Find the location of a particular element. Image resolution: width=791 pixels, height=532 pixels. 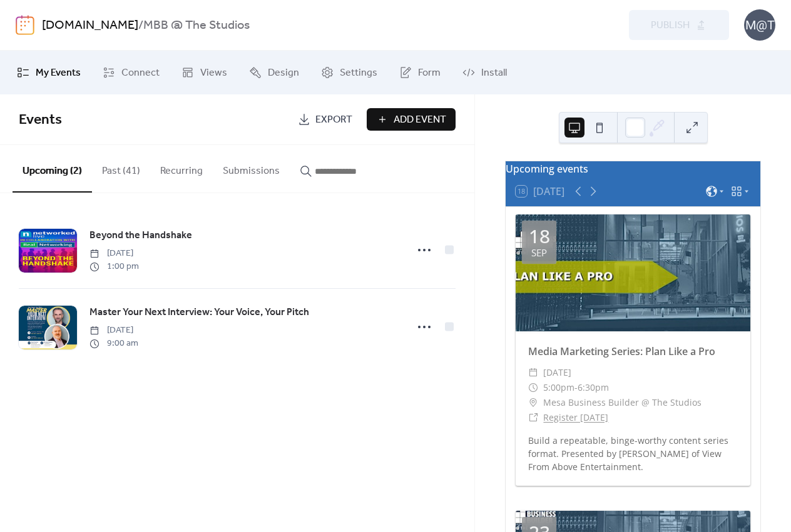

div: Sep is located at coordinates (539, 253).